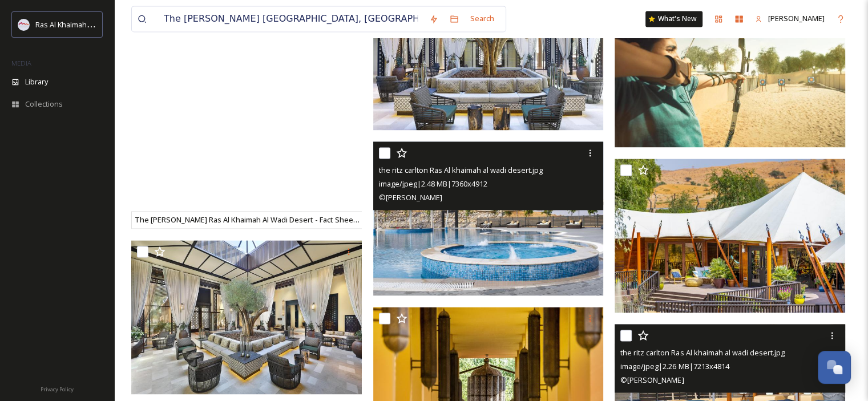 This screenshot has height=401, width=868. I want to click on div: What's New, so click(674, 19).